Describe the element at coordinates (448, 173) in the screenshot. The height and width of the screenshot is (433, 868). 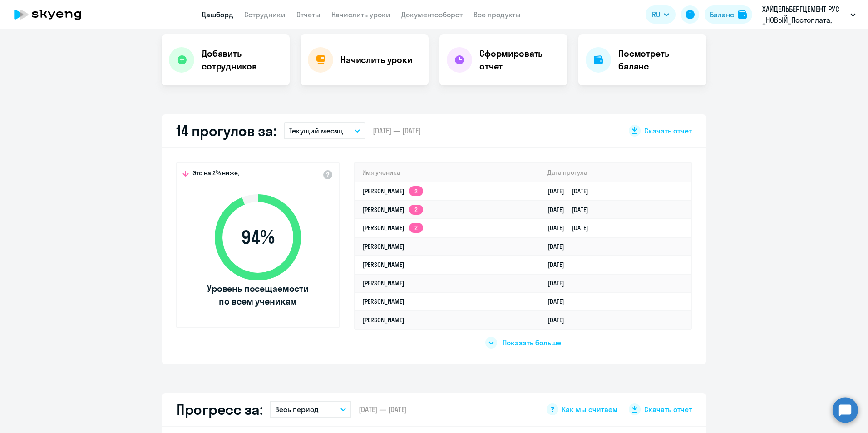
I see `th: Имя ученика` at that location.